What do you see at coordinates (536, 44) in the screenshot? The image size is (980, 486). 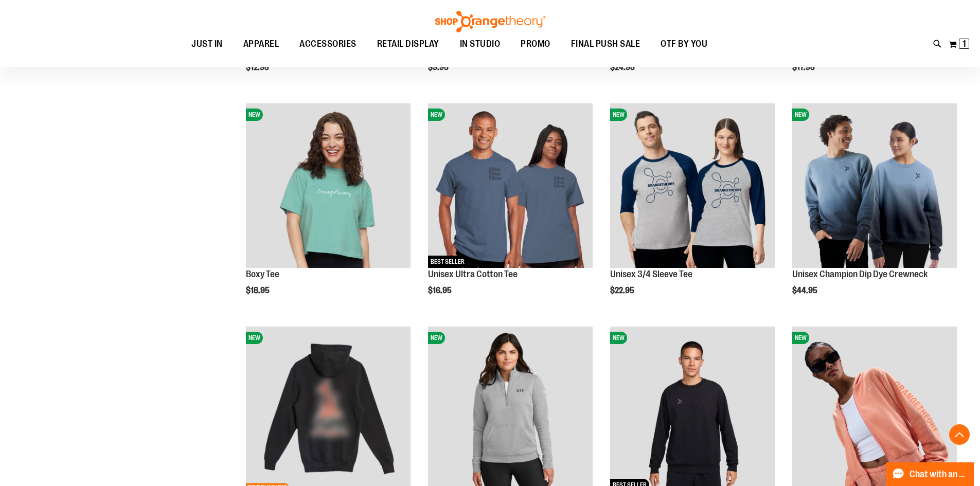 I see `a: PROMO` at bounding box center [536, 44].